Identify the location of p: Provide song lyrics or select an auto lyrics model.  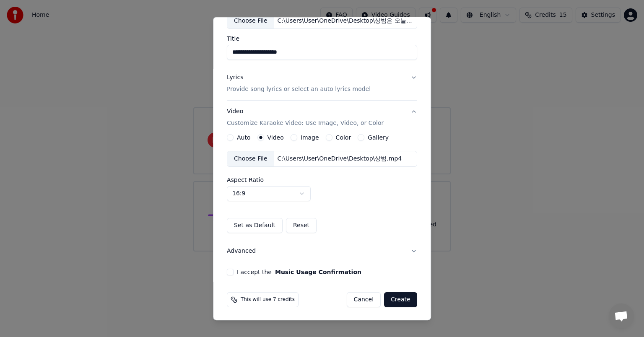
(298, 89).